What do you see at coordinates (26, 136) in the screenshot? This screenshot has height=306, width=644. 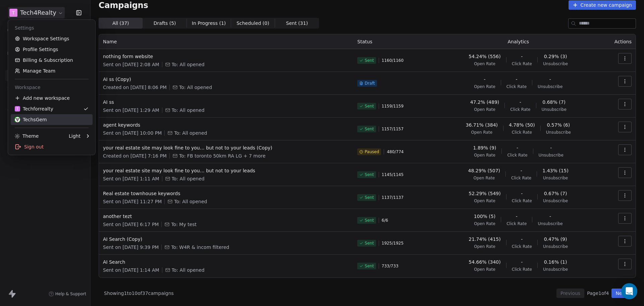 I see `div: Theme` at bounding box center [26, 136].